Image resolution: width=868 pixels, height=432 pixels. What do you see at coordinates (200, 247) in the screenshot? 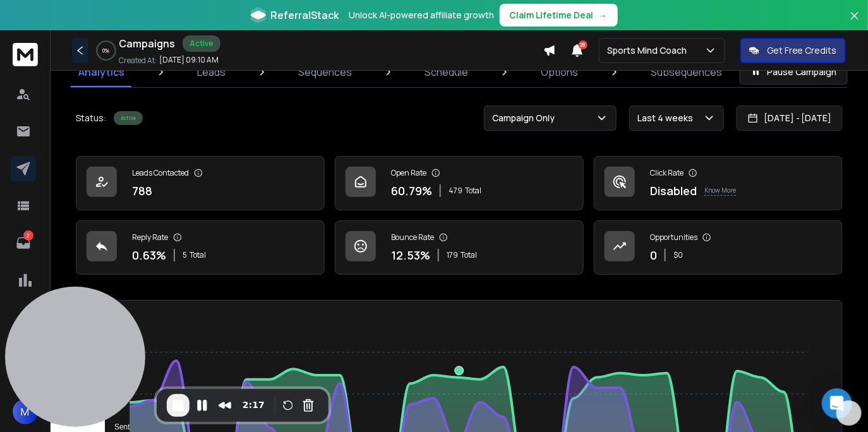
I see `a: Reply Rate0.63%5Total` at bounding box center [200, 247].